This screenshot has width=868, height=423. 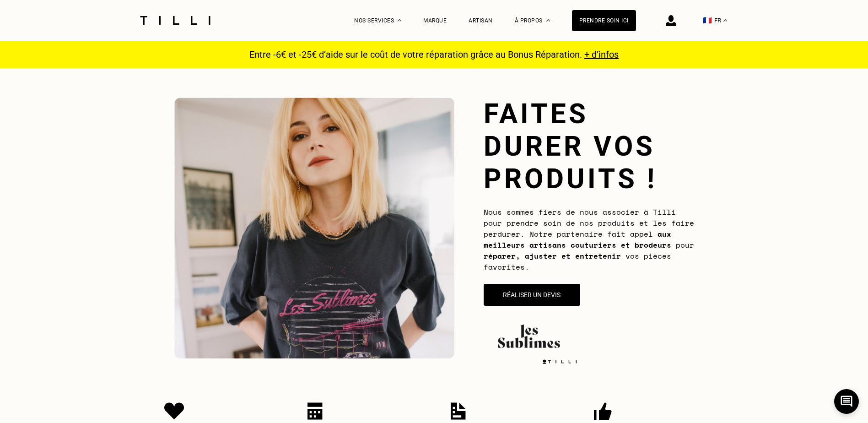 What do you see at coordinates (548, 20) in the screenshot?
I see `img: Menu déroulant à propos` at bounding box center [548, 20].